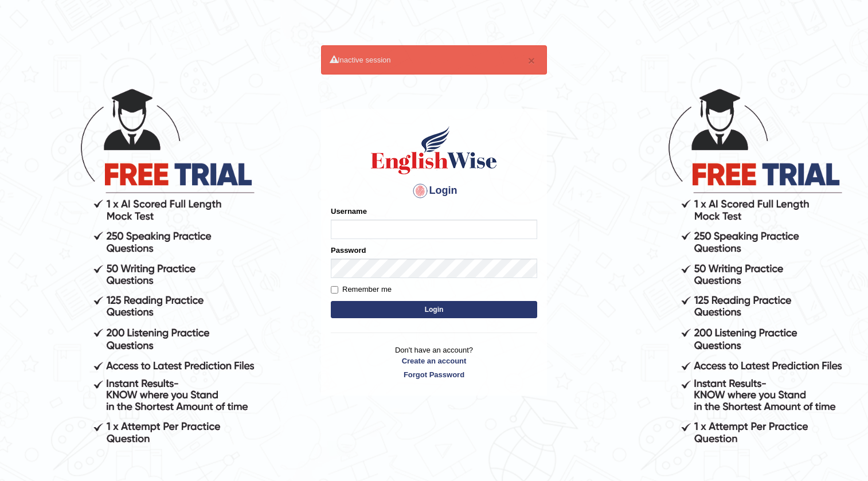 The image size is (868, 481). Describe the element at coordinates (348, 250) in the screenshot. I see `label: Password` at that location.